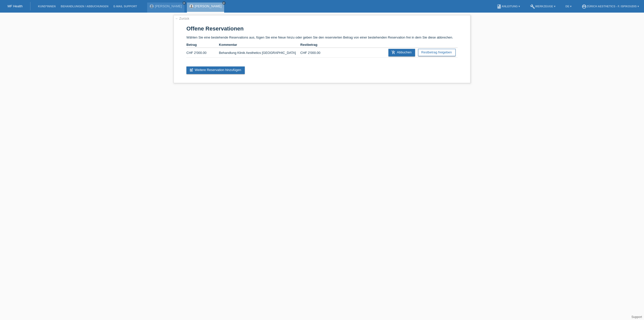 The height and width of the screenshot is (320, 644). I want to click on a: bookAnleitung ▾, so click(508, 6).